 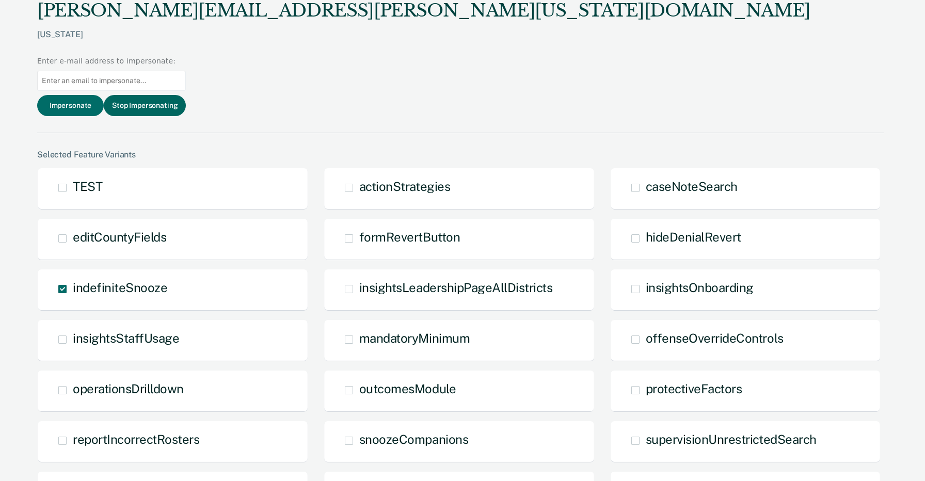 What do you see at coordinates (700, 288) in the screenshot?
I see `span: insightsOnboarding` at bounding box center [700, 288].